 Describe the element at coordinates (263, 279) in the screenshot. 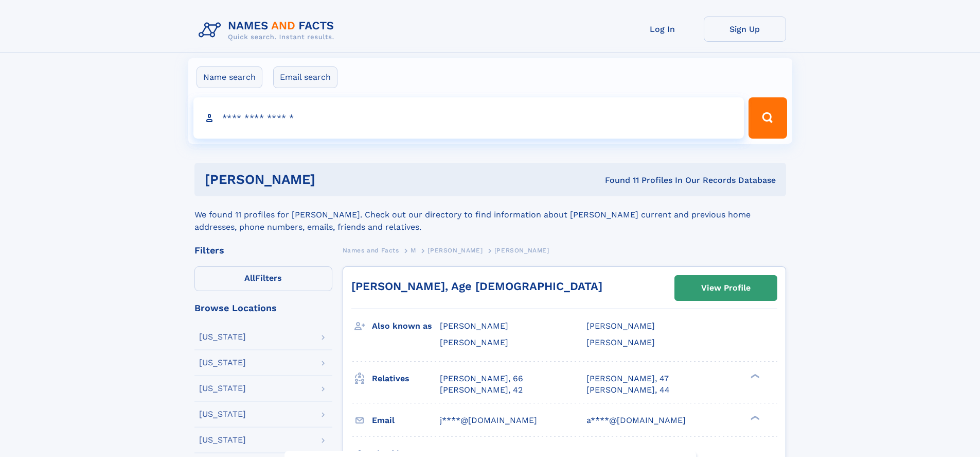

I see `label: Filters` at that location.